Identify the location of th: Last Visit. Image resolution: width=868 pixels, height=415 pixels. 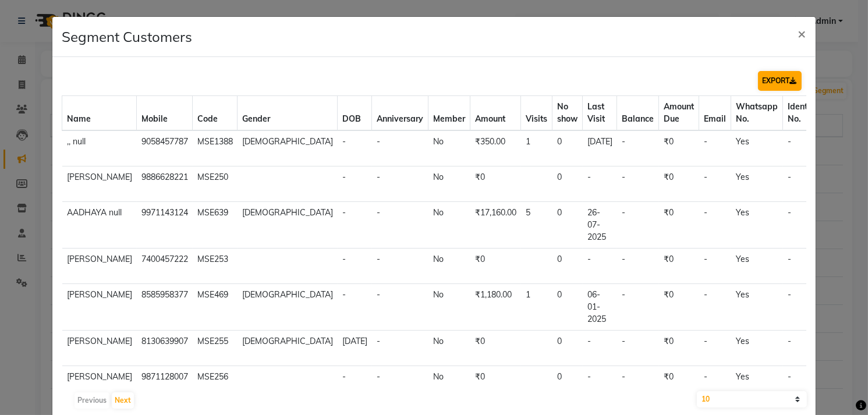
(600, 113).